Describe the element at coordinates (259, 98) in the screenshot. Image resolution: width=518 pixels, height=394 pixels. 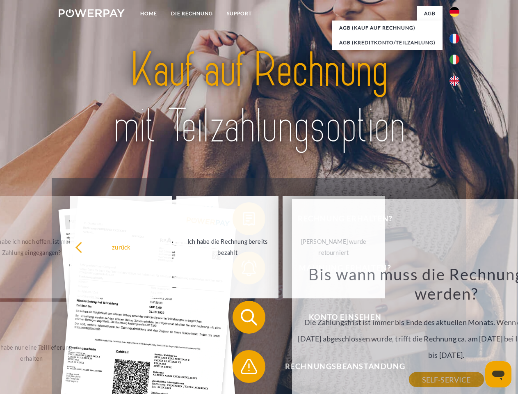
I see `img: title-powerpay_de.svg` at that location.